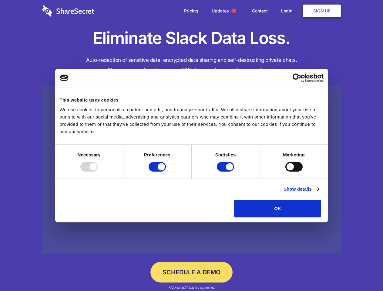  I want to click on a: Wistia video thumbnail, so click(191, 169).